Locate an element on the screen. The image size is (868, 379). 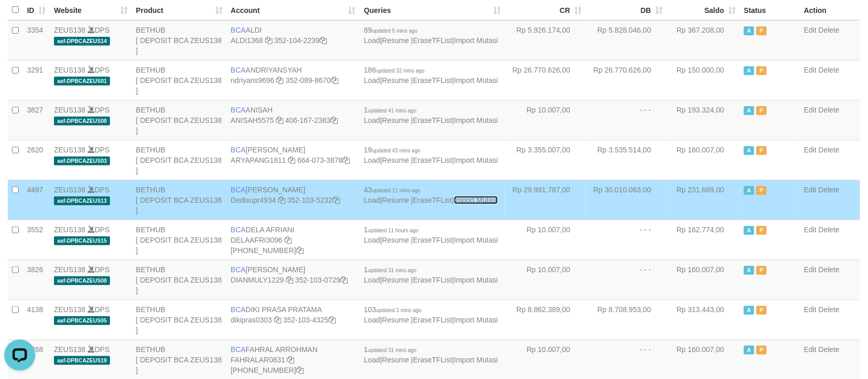
span: updated 31 mins ago is located at coordinates (392, 350).